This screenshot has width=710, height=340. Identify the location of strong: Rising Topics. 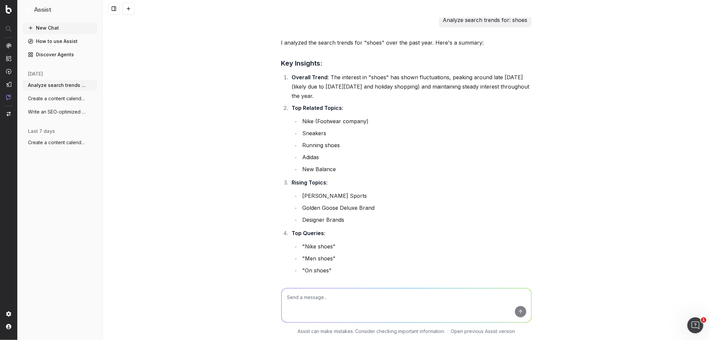
(309, 182).